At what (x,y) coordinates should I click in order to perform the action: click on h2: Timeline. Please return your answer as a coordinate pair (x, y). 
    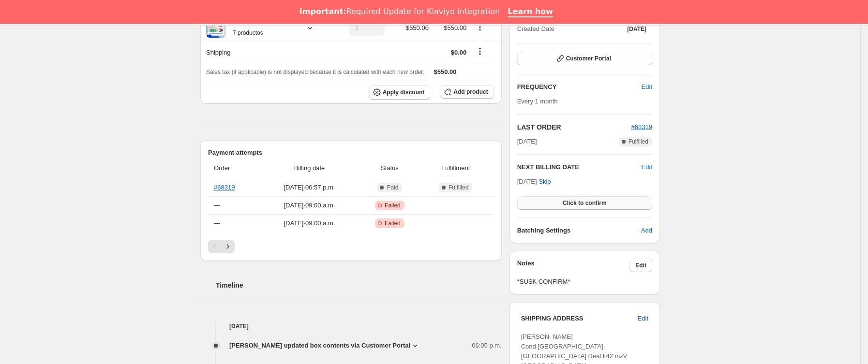
    Looking at the image, I should click on (358, 286).